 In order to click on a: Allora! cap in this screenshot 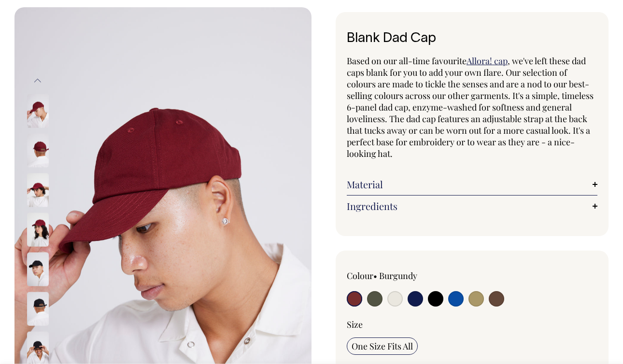, I will do `click(487, 61)`.